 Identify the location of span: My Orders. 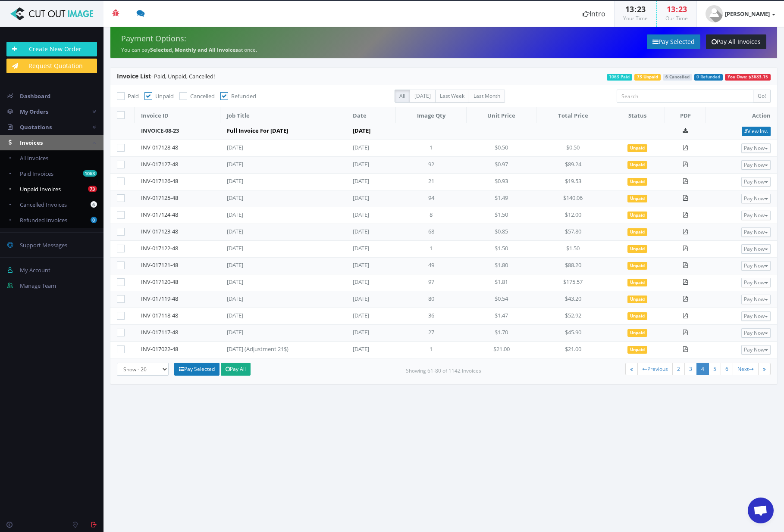
(34, 111).